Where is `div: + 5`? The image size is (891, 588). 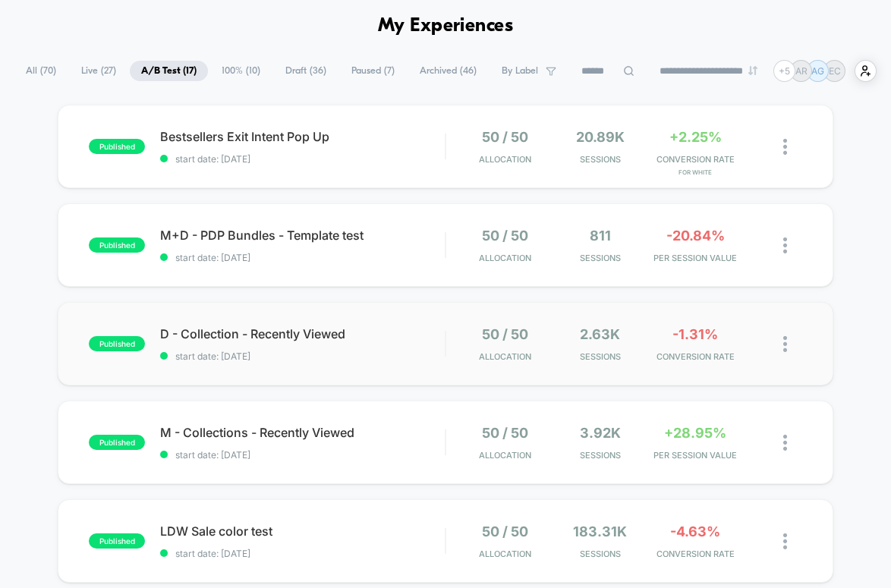
div: + 5 is located at coordinates (785, 70).